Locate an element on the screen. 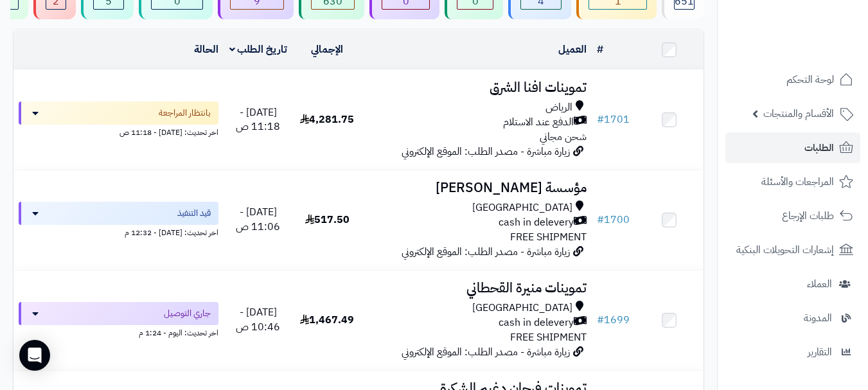  span: العملاء is located at coordinates (819, 284).